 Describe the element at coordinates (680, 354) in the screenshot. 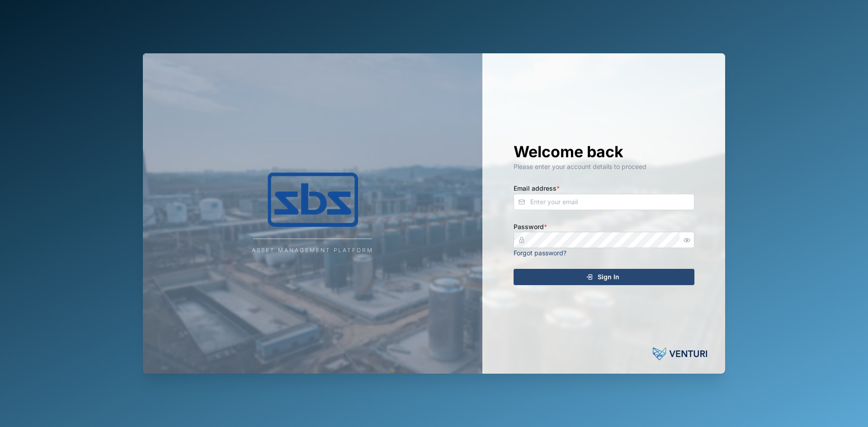

I see `img: Powered by: Venturi` at that location.